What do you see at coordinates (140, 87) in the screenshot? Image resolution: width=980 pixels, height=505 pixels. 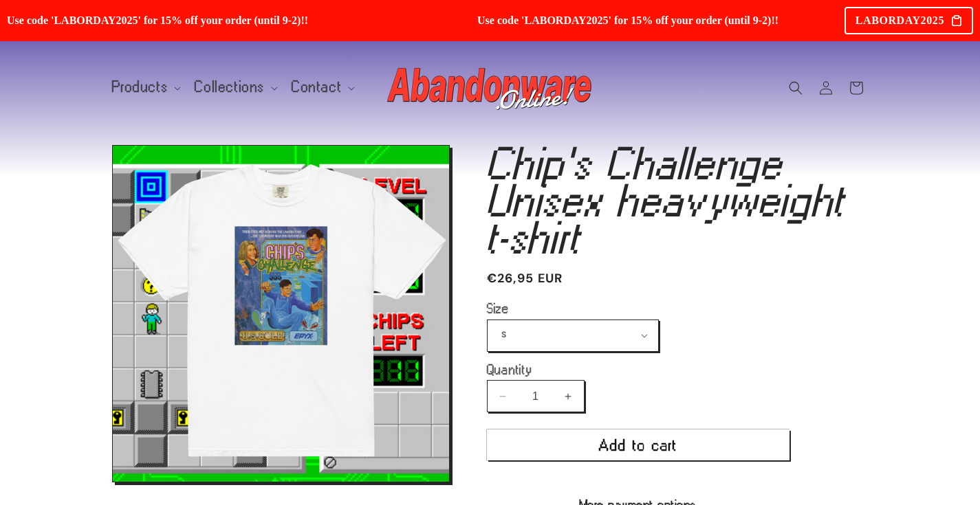 I see `span: Products` at bounding box center [140, 87].